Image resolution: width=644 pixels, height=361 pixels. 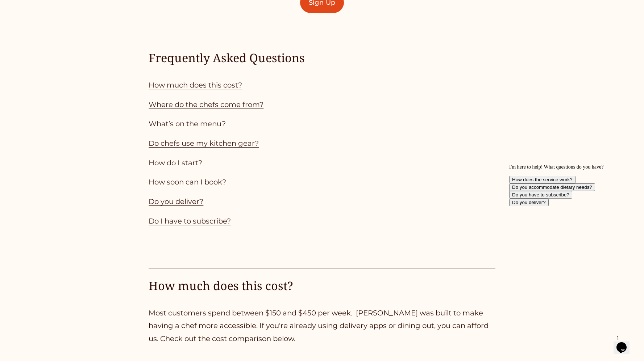 What do you see at coordinates (322, 58) in the screenshot?
I see `h4: Frequently Asked Questions` at bounding box center [322, 58].